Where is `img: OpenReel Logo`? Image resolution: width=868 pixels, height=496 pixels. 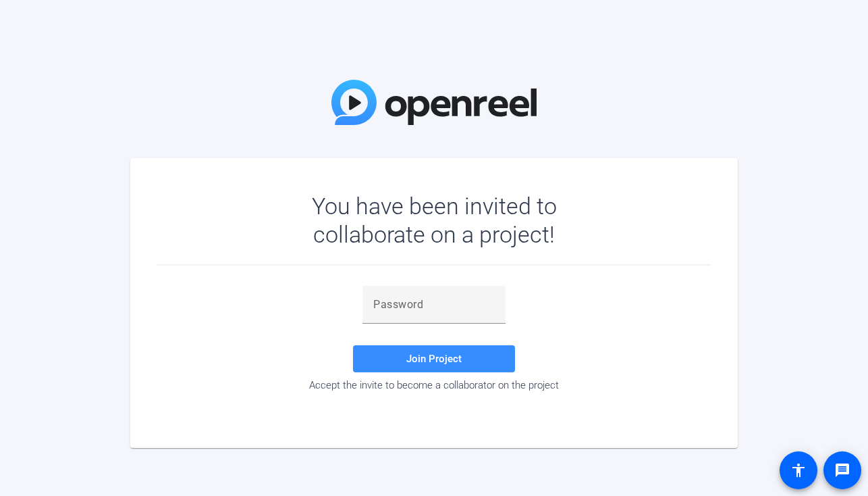
img: OpenReel Logo is located at coordinates (434, 102).